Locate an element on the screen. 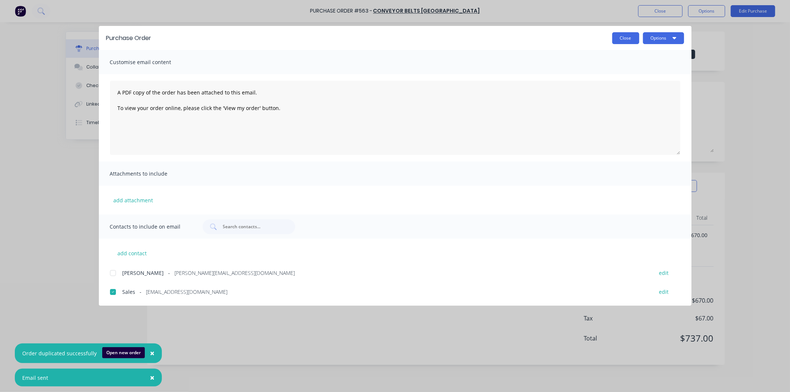 The image size is (790, 392). div: Email sent is located at coordinates (35, 377).